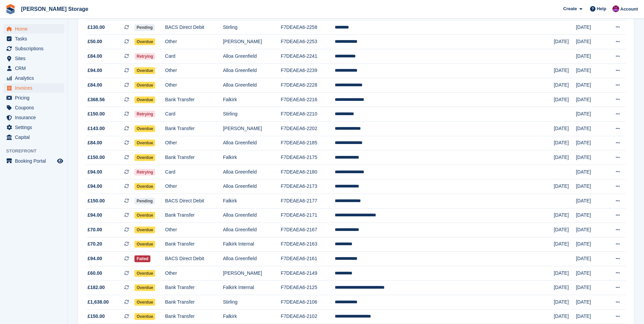 The height and width of the screenshot is (324, 644). Describe the element at coordinates (142, 259) in the screenshot. I see `span: Failed` at that location.